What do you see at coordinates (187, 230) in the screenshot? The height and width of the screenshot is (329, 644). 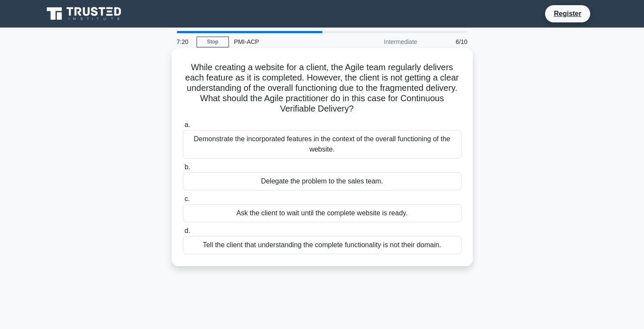 I see `span: d.` at bounding box center [187, 230].